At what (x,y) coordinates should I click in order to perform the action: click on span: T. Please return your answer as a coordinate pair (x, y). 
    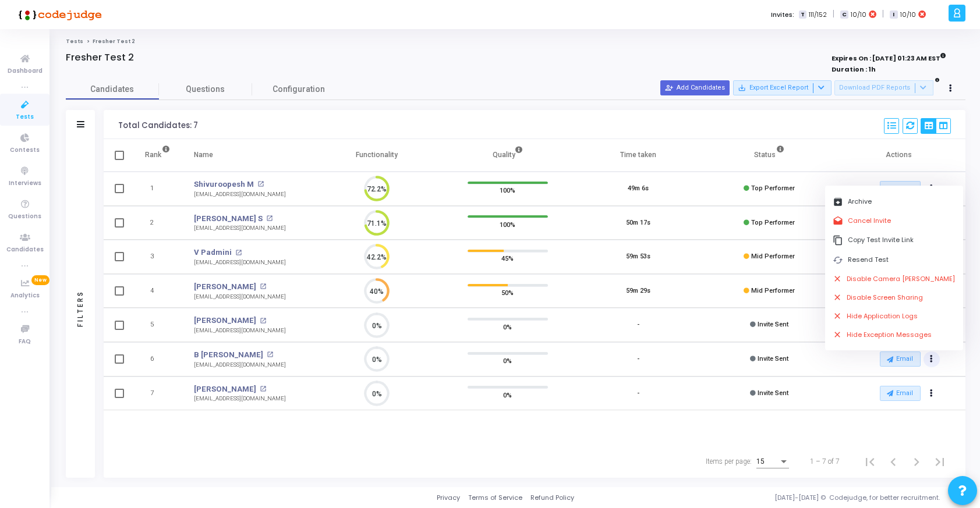
    Looking at the image, I should click on (802, 15).